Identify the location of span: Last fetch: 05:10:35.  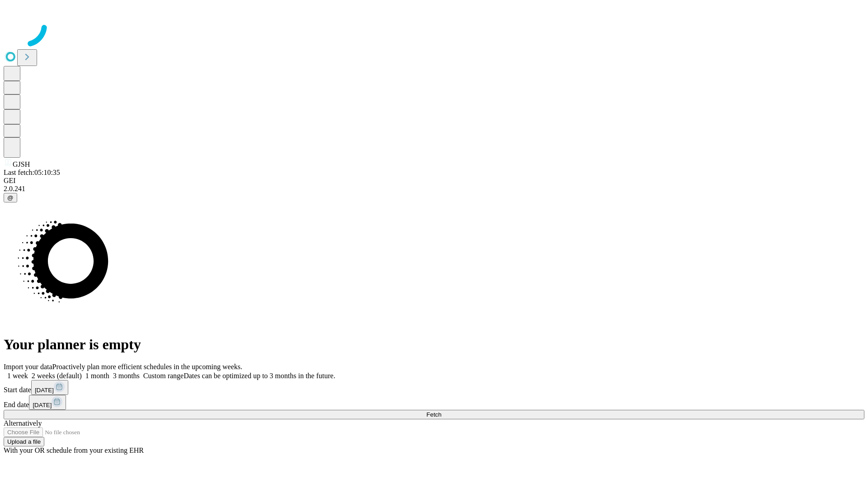
(32, 172).